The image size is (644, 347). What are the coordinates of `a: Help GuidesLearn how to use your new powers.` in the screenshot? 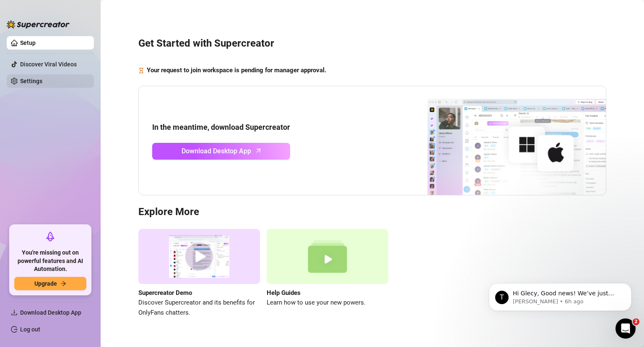 It's located at (328, 273).